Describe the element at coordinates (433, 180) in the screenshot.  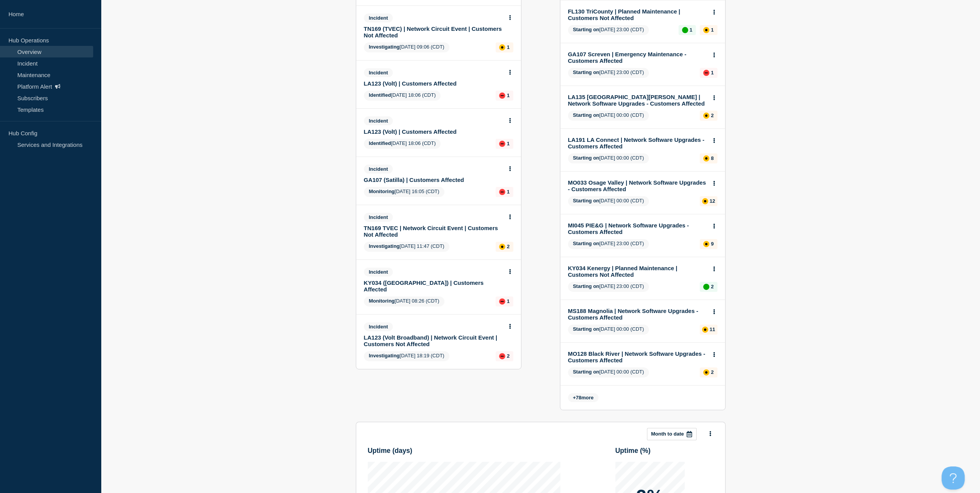
I see `a: GA107 (Satilla) | Customers Affected` at that location.